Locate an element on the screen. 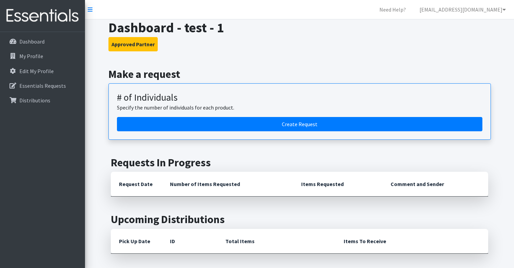  img: HumanEssentials is located at coordinates (42, 16).